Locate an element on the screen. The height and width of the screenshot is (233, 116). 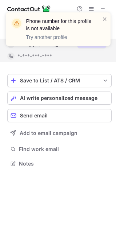
span: Find work email is located at coordinates (64, 149).